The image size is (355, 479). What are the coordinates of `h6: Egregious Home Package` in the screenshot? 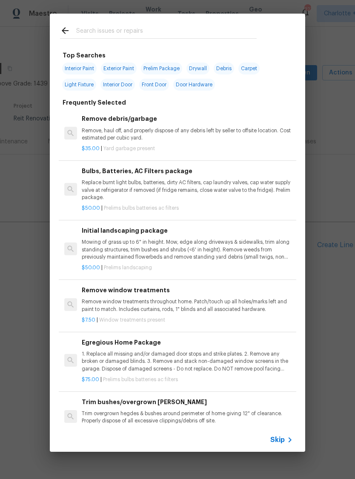 It's located at (187, 343).